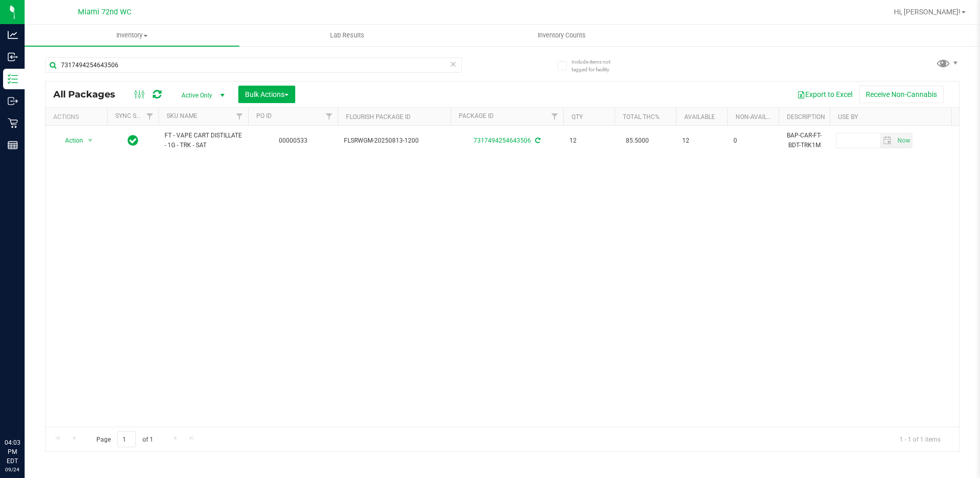 The image size is (980, 478). I want to click on a: Lab Results, so click(346, 35).